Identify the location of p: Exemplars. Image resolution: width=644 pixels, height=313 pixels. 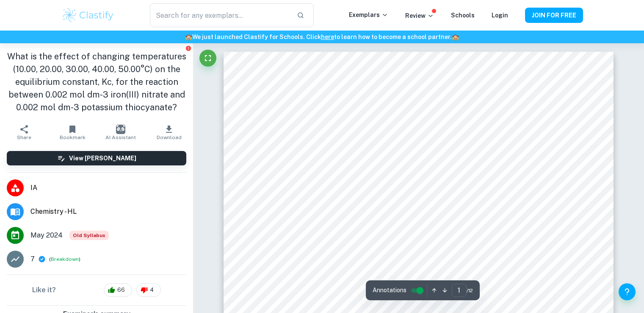
(368, 15).